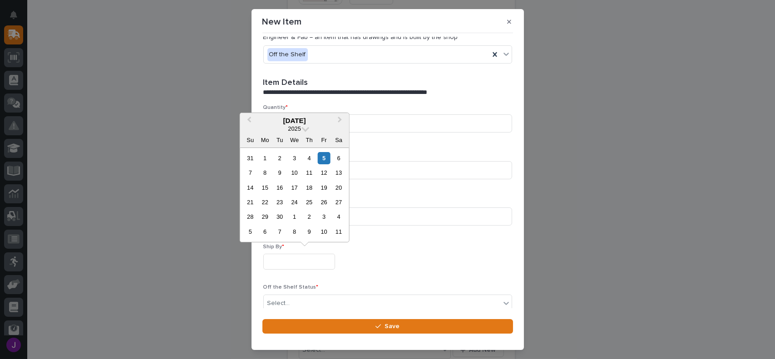  What do you see at coordinates (338, 188) in the screenshot?
I see `div: Choose Saturday, September 20th, 2025` at bounding box center [338, 188].